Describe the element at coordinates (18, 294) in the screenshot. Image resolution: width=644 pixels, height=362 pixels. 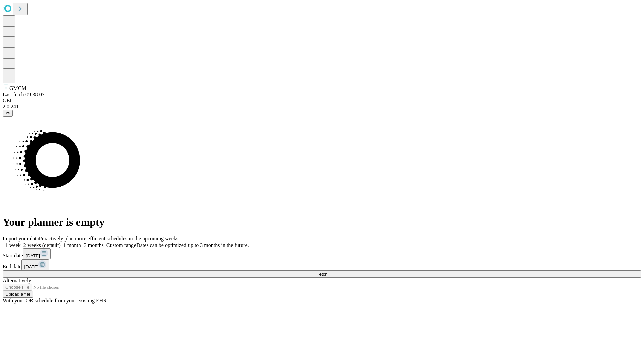
I see `button: Upload a file` at that location.